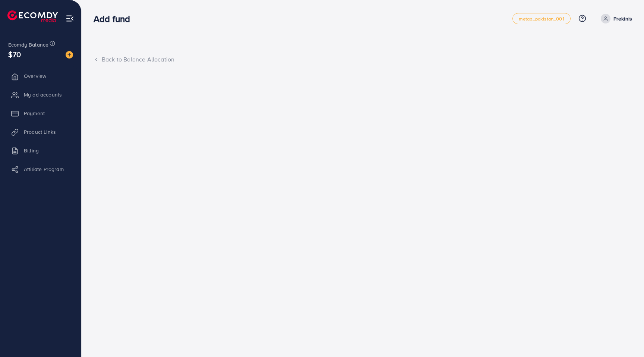 This screenshot has height=357, width=644. What do you see at coordinates (615, 19) in the screenshot?
I see `a: Prekinis` at bounding box center [615, 19].